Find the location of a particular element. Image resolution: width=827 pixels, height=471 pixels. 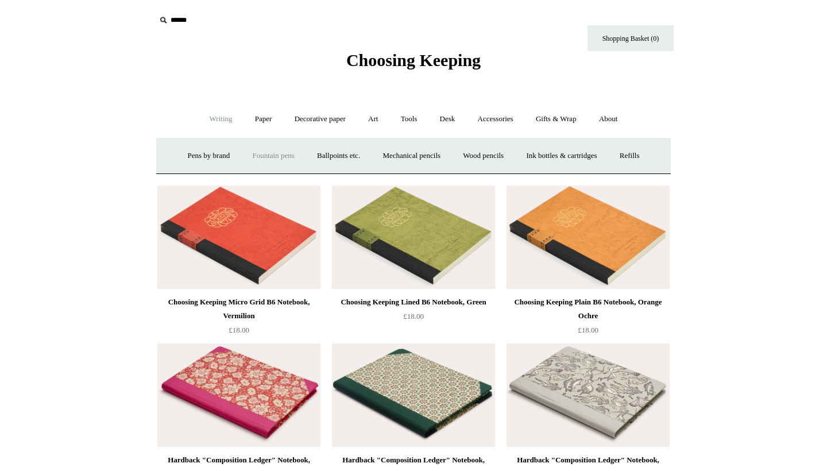

img: Hardback "Composition Ledger" Notebook, Post-War Floral is located at coordinates (239, 395).